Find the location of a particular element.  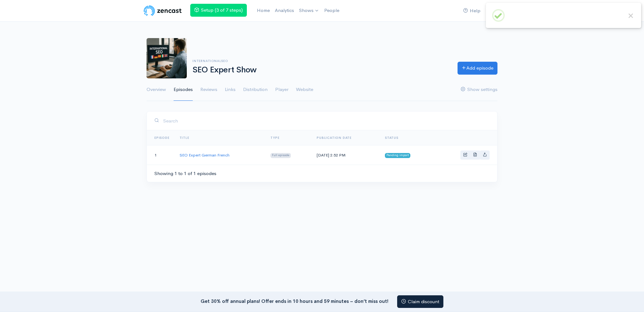

a: Home is located at coordinates (263, 11).